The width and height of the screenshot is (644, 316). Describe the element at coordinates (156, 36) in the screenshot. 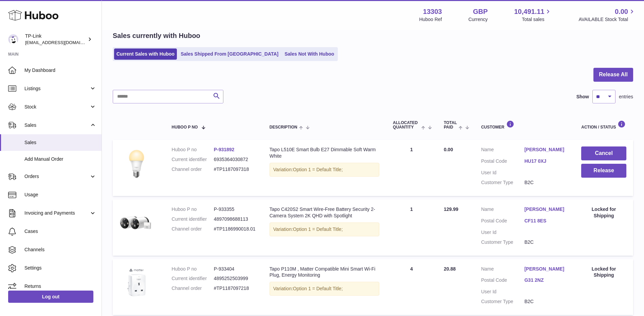

I see `h2: Sales currently with Huboo` at that location.